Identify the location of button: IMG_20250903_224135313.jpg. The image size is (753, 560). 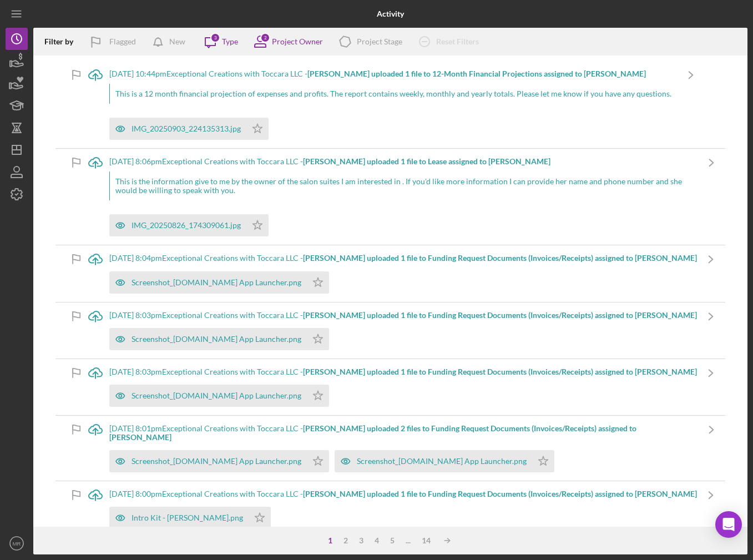
(189, 129).